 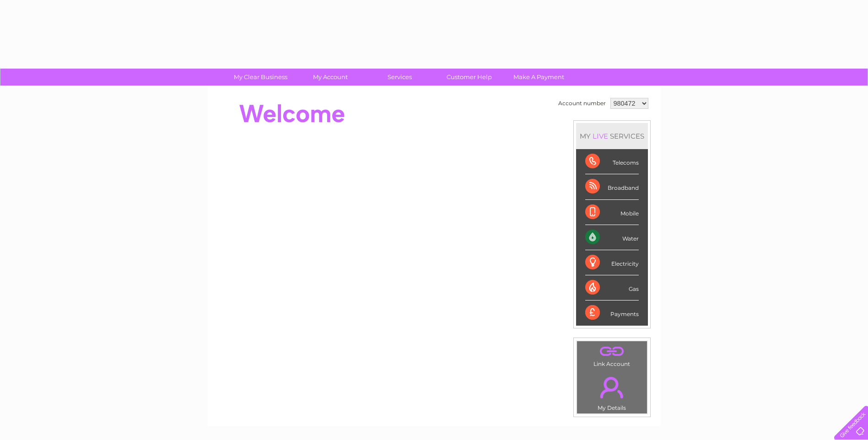 What do you see at coordinates (469, 77) in the screenshot?
I see `a: Customer Help` at bounding box center [469, 77].